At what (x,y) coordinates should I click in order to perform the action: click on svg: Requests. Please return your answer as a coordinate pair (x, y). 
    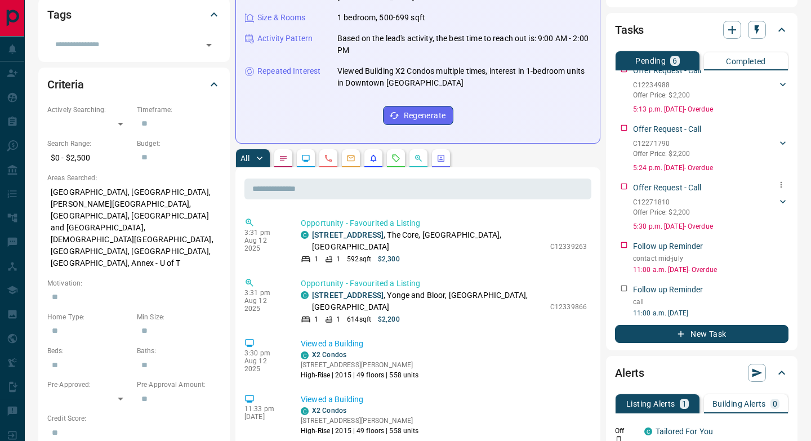
    Looking at the image, I should click on (396, 158).